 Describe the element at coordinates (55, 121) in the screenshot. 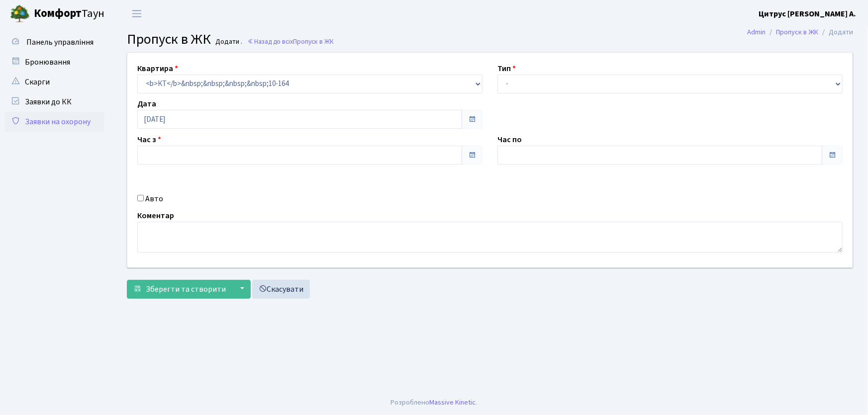

I see `a: Заявки на охорону` at that location.